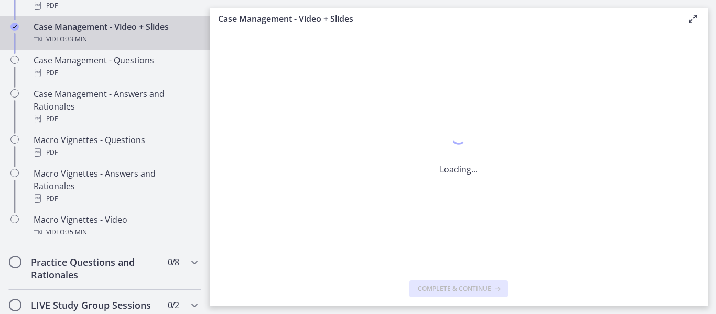 This screenshot has height=314, width=716. What do you see at coordinates (115, 33) in the screenshot?
I see `div: Case Management - Video + Slides` at bounding box center [115, 33].